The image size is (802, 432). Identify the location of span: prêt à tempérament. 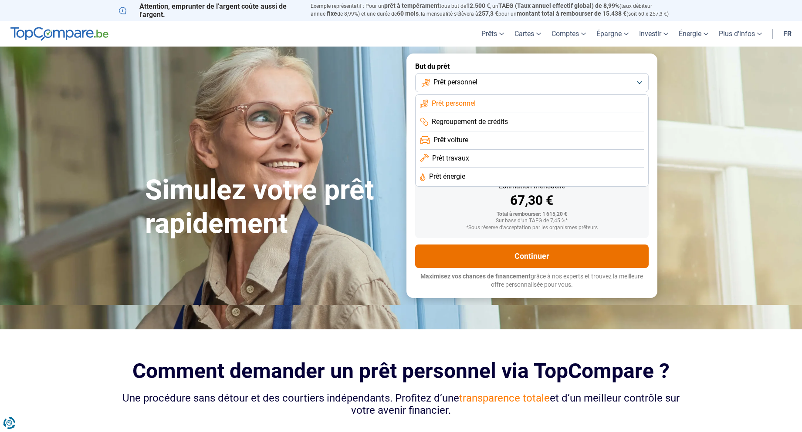
(411, 6).